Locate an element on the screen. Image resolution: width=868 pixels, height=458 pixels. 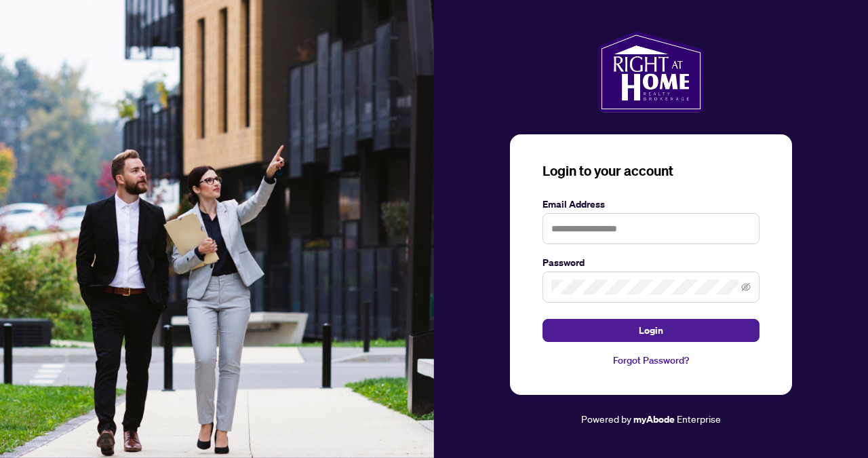
label: Password is located at coordinates (651, 262).